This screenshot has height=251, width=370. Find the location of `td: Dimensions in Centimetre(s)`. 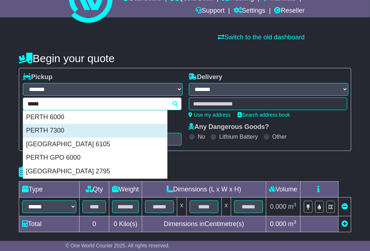

td: Dimensions in Centimetre(s) is located at coordinates (204, 225).